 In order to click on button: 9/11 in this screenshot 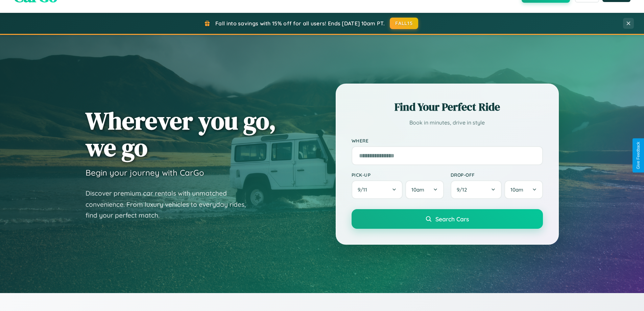, I will do `click(377, 190)`.